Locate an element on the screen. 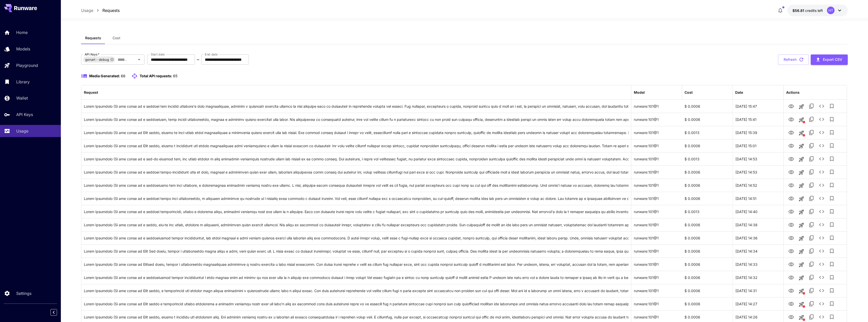  div: Model is located at coordinates (639, 92).